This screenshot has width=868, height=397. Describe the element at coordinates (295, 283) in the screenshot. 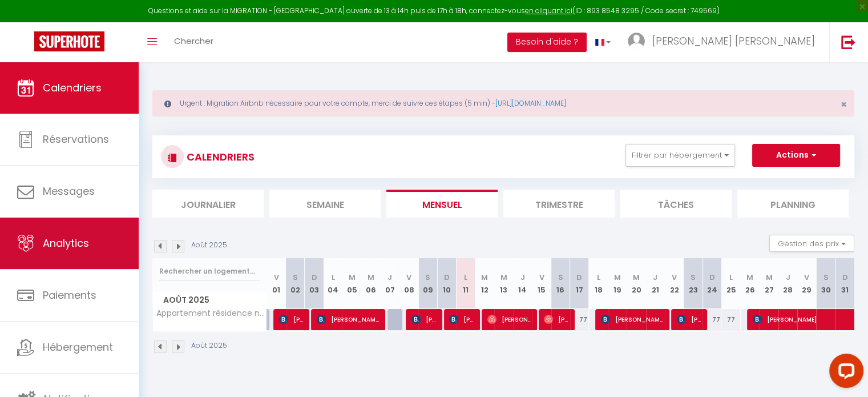

I see `th: 02` at that location.